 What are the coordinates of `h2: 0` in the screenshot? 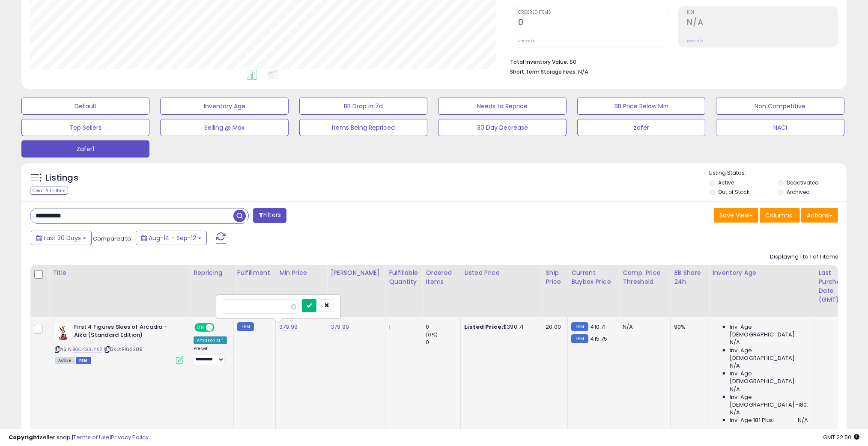 It's located at (593, 23).